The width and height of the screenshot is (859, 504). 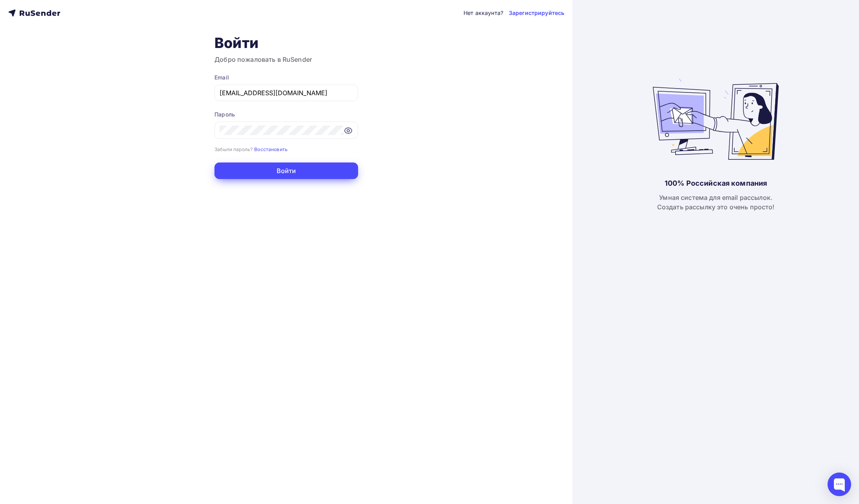 I want to click on a: Зарегистрируйтесь, so click(x=536, y=13).